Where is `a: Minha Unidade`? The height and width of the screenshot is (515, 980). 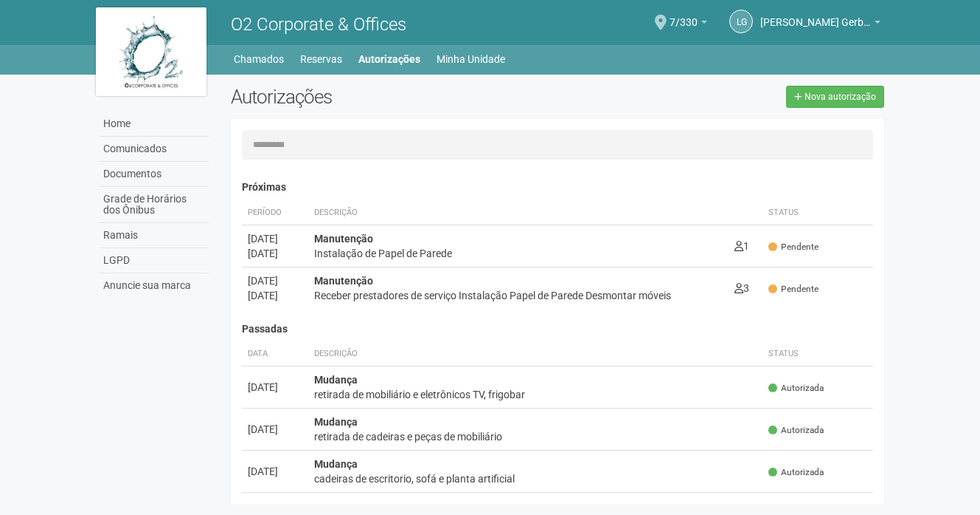
a: Minha Unidade is located at coordinates (470, 59).